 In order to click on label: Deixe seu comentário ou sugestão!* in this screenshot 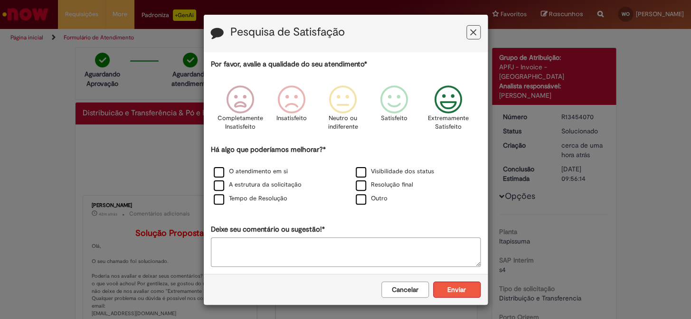, I will do `click(268, 229)`.